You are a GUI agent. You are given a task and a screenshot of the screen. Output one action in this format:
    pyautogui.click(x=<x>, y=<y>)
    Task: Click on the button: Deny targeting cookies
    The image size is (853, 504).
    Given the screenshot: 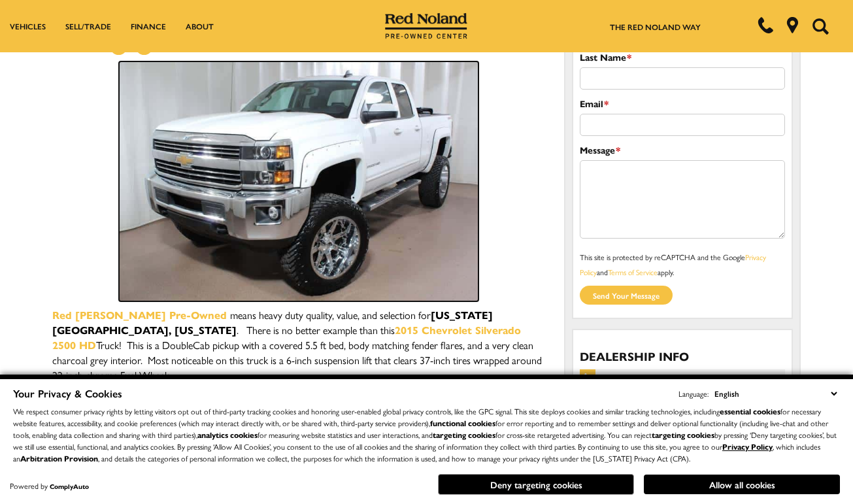 What is the action you would take?
    pyautogui.click(x=536, y=485)
    